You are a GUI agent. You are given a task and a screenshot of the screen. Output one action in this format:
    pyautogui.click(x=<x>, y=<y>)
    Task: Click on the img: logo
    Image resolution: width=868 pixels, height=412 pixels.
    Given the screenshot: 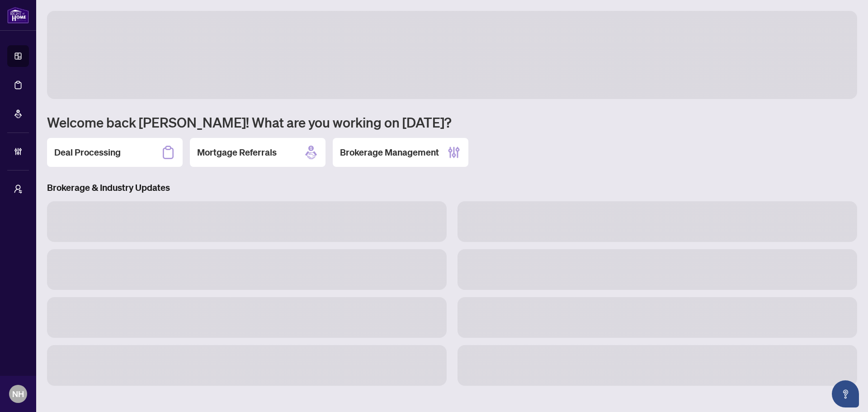 What is the action you would take?
    pyautogui.click(x=18, y=15)
    